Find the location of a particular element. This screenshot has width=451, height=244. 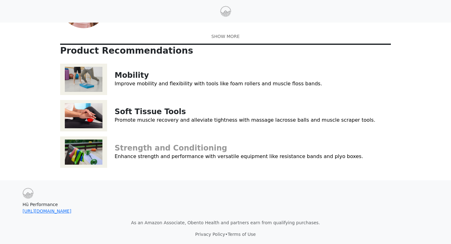

a: Privacy Policy is located at coordinates (210, 234).